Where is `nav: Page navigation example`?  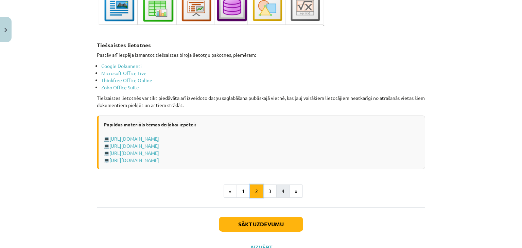 nav: Page navigation example is located at coordinates (261, 191).